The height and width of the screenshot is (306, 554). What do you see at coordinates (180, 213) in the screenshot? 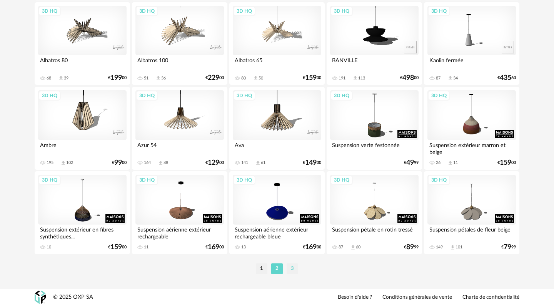
I see `a: 3D HQ Suspension aérienne extérieur rechargeable 11 €16900` at bounding box center [180, 213].